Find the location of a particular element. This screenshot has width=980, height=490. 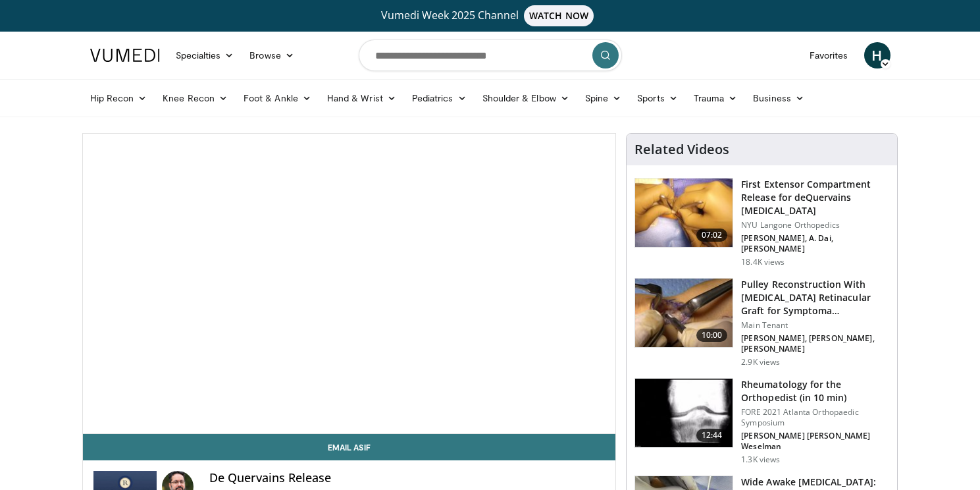

span: 12:44 is located at coordinates (712, 435).